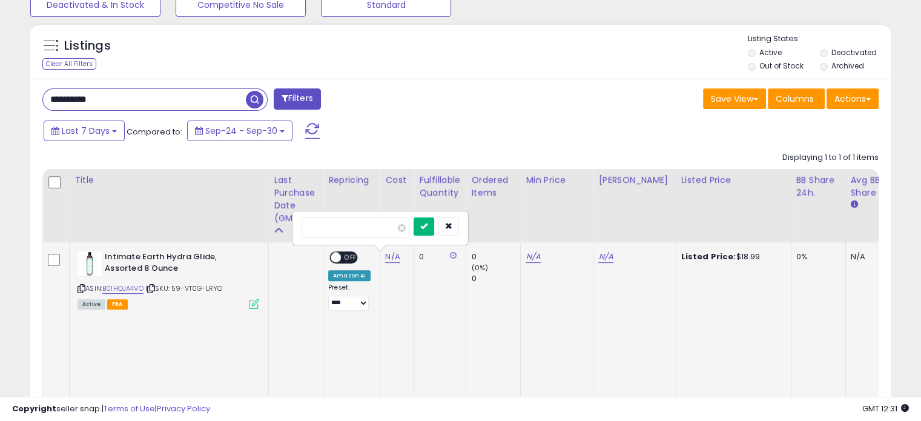  What do you see at coordinates (794, 99) in the screenshot?
I see `span: Columns` at bounding box center [794, 99].